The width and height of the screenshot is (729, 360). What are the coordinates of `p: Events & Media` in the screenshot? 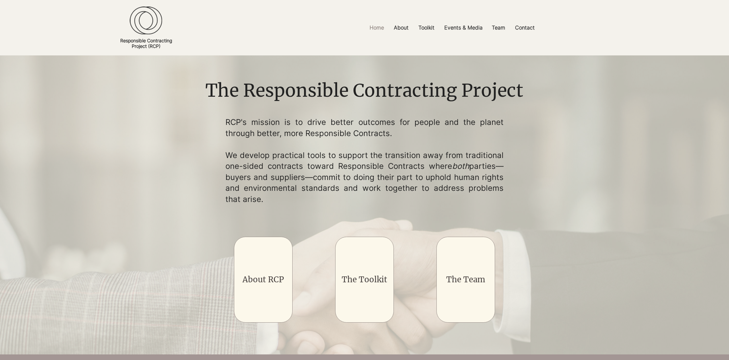 It's located at (463, 28).